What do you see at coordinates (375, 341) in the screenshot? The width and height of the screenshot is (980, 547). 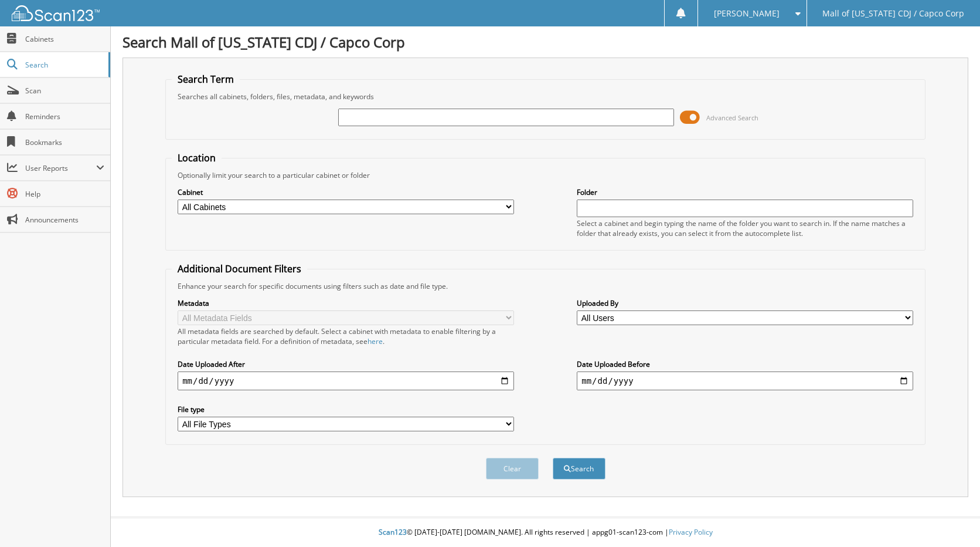 I see `a: here` at bounding box center [375, 341].